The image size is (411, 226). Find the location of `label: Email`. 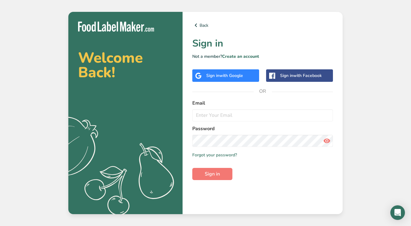

label: Email is located at coordinates (262, 103).